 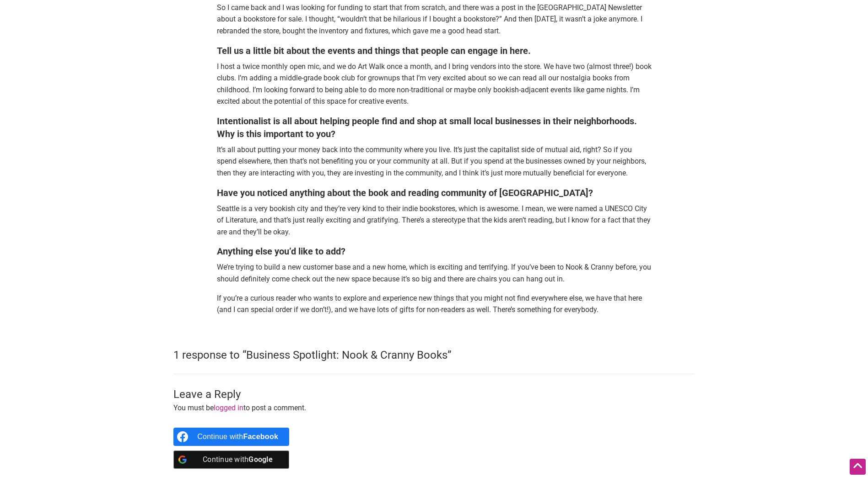 What do you see at coordinates (374, 51) in the screenshot?
I see `strong: Tell us a little bit about the events and things that people can engage in here.` at bounding box center [374, 51].